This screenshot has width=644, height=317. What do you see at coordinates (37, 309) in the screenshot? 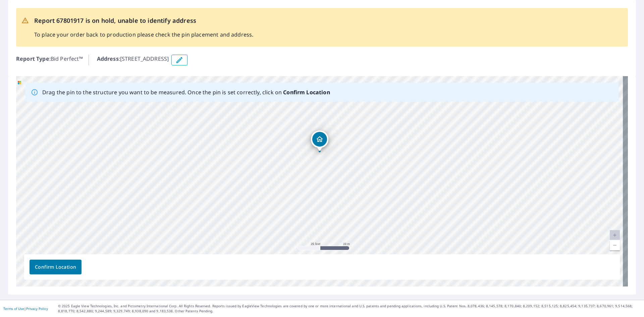
I see `a: Privacy Policy` at bounding box center [37, 309].